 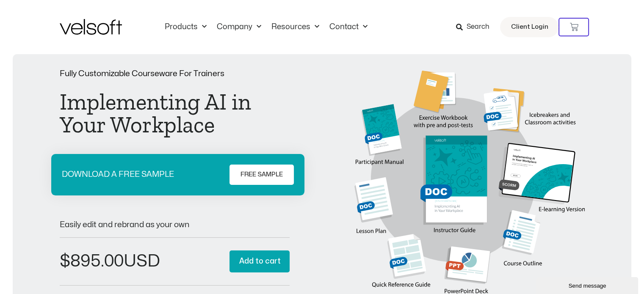 I want to click on a: Search, so click(x=475, y=27).